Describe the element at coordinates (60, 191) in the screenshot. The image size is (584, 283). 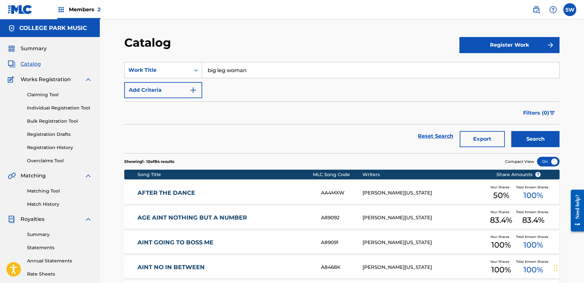
I see `a: Matching Tool` at that location.